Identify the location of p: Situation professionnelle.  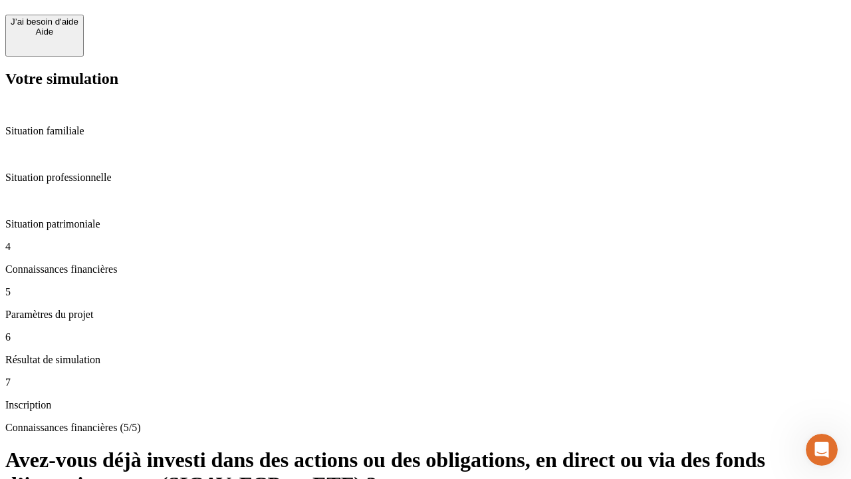
(426, 178).